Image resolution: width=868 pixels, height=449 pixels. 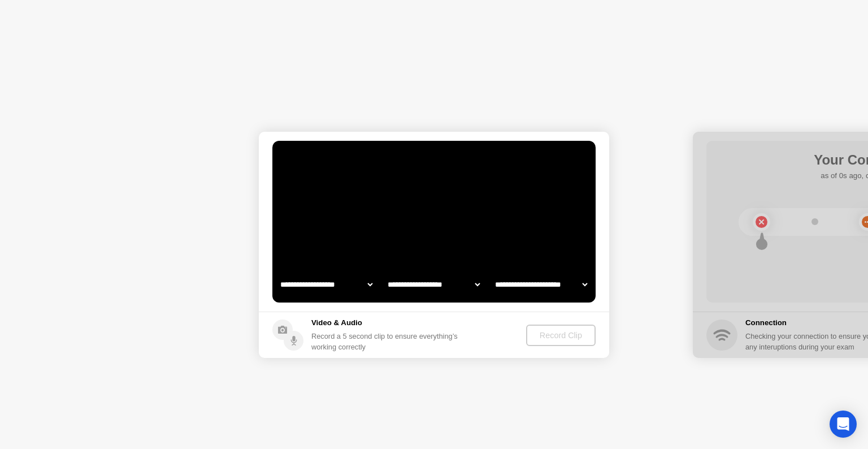 I want to click on select: Available microphones, so click(x=541, y=284).